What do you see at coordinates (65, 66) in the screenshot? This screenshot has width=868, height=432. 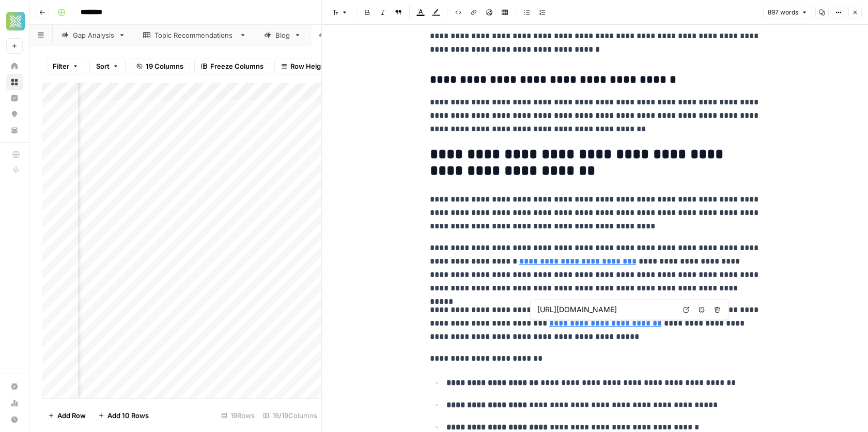 I see `button: Filter` at bounding box center [65, 66].